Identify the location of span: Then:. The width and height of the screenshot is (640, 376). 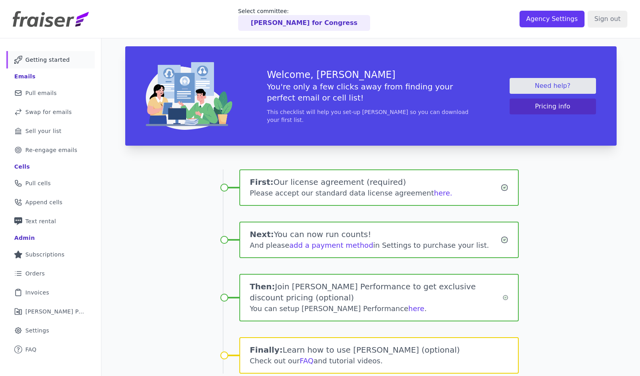
(262, 287).